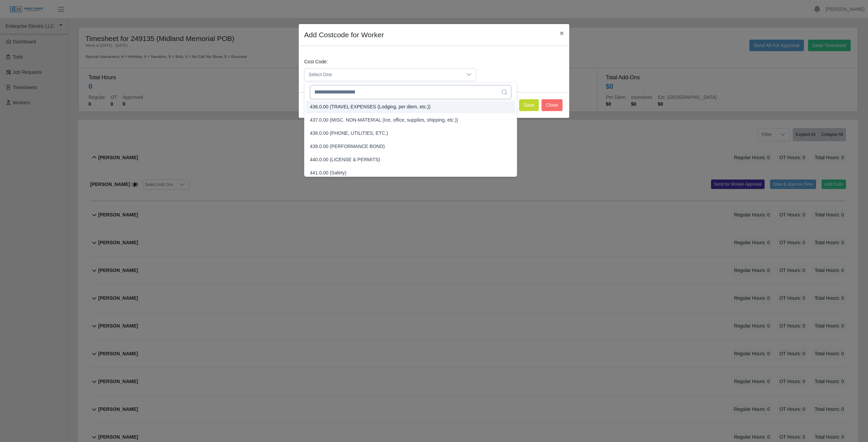  I want to click on h4: Add Costcode for Worker, so click(344, 35).